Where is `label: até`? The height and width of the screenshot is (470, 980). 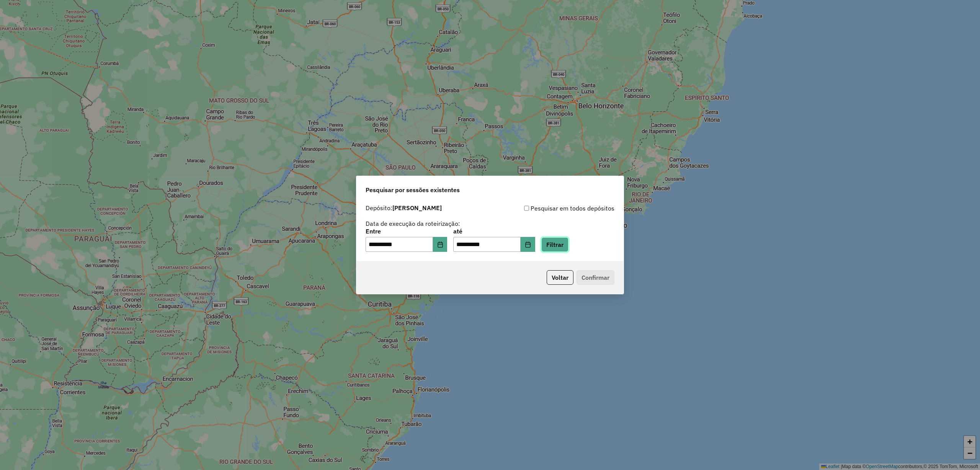 label: até is located at coordinates (494, 231).